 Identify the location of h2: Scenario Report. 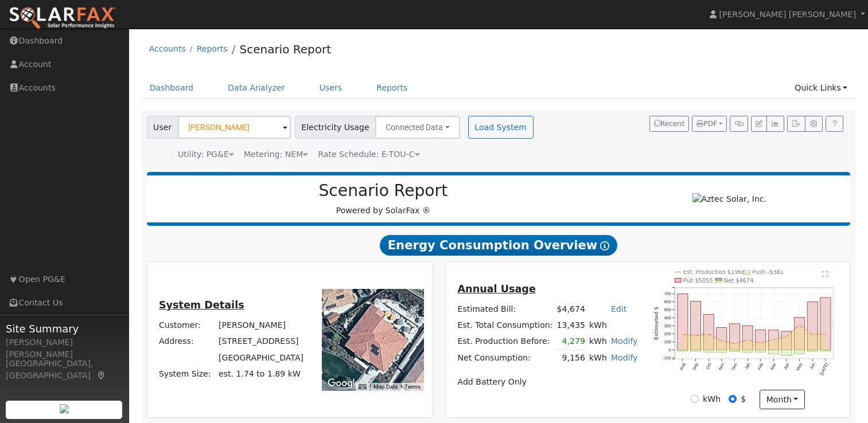
(383, 191).